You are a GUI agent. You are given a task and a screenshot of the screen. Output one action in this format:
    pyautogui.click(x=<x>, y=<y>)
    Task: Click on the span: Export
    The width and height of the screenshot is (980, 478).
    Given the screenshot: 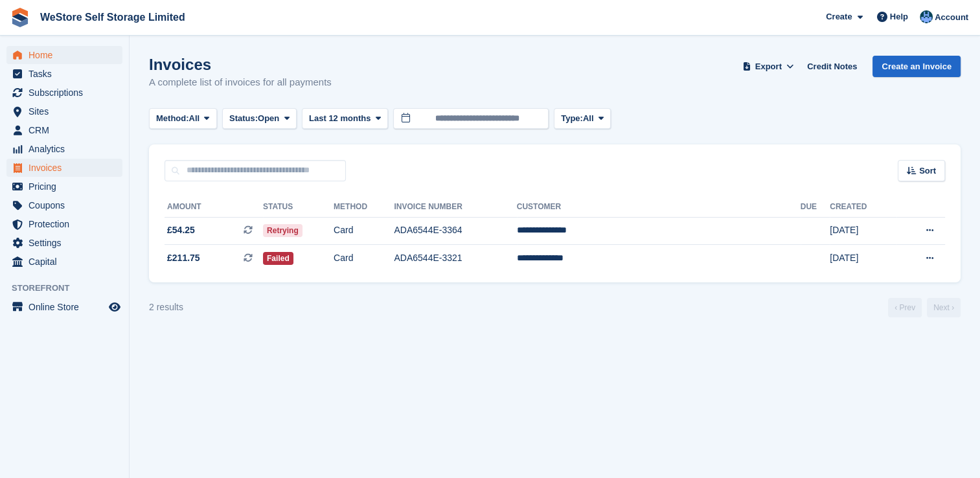 What is the action you would take?
    pyautogui.click(x=768, y=66)
    